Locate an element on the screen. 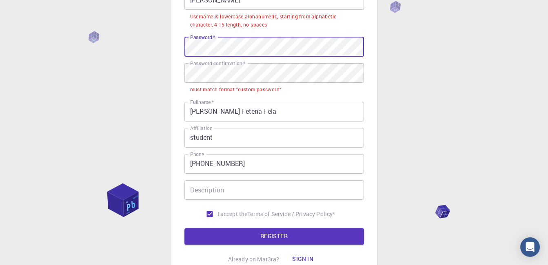 The height and width of the screenshot is (265, 548). label: Fullname is located at coordinates (202, 102).